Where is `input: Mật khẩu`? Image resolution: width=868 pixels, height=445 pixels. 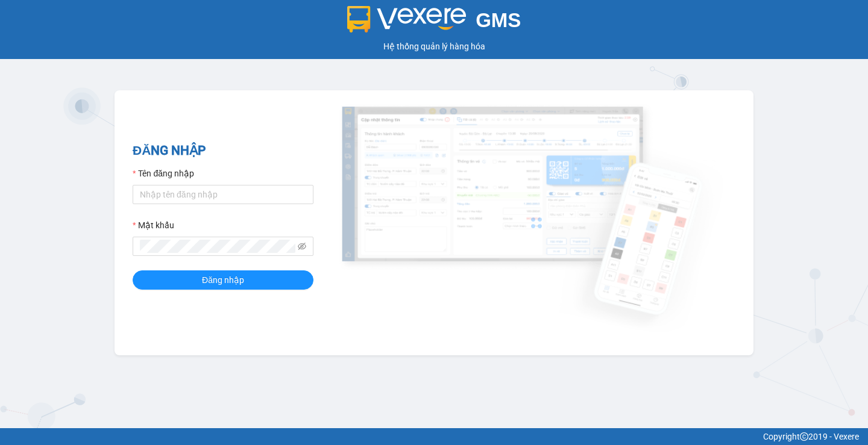 input: Mật khẩu is located at coordinates (218, 246).